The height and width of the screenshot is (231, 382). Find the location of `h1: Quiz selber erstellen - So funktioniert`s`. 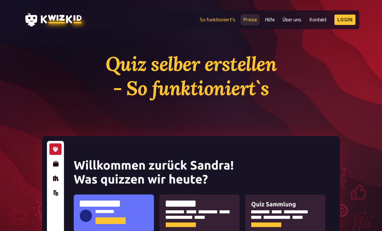

h1: Quiz selber erstellen - So funktioniert`s is located at coordinates (191, 76).